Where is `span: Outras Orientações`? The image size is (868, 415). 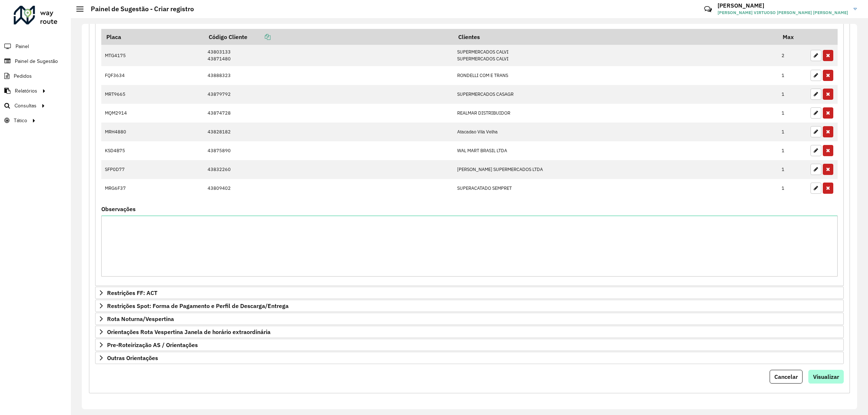
span: Outras Orientações is located at coordinates (132, 358).